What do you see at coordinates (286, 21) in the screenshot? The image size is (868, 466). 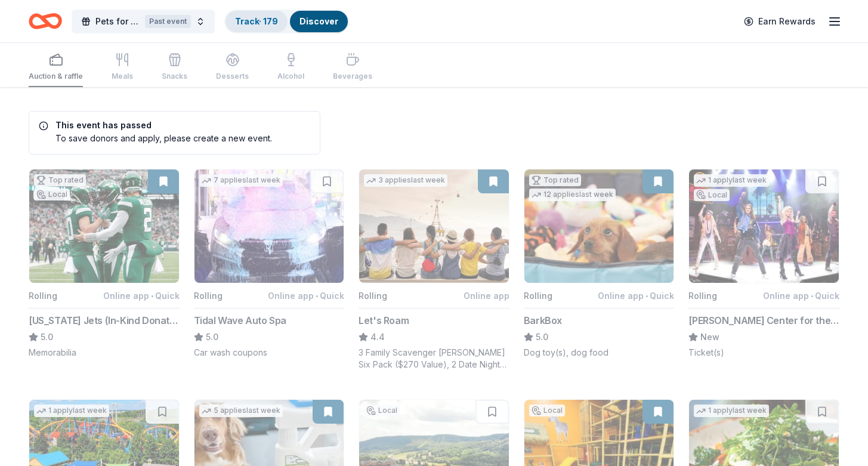 I see `button: Track· 179Discover` at bounding box center [286, 21].